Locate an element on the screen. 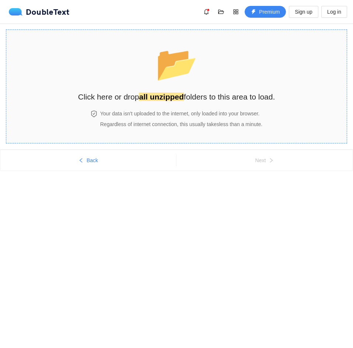  button: leftBack is located at coordinates (88, 160).